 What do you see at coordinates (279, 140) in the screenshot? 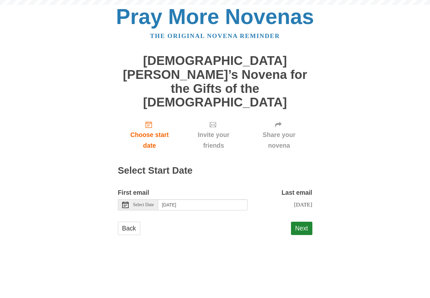
I see `span: Share your novena` at bounding box center [279, 140].